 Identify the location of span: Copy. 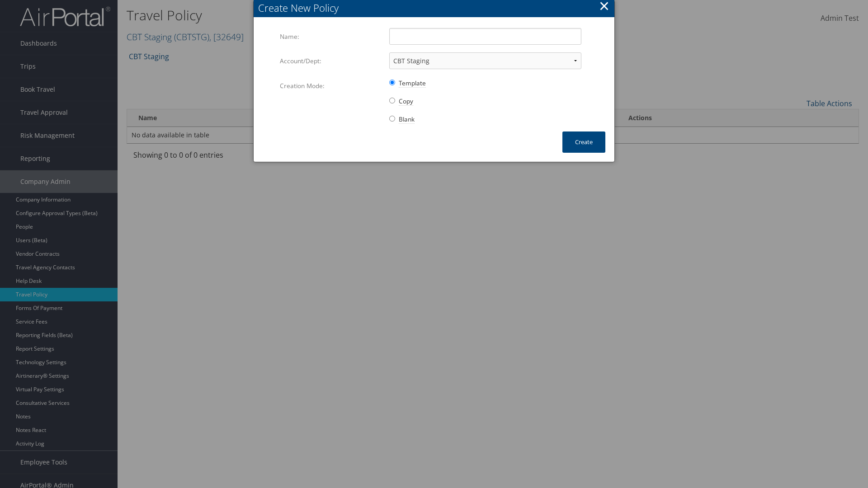
(406, 101).